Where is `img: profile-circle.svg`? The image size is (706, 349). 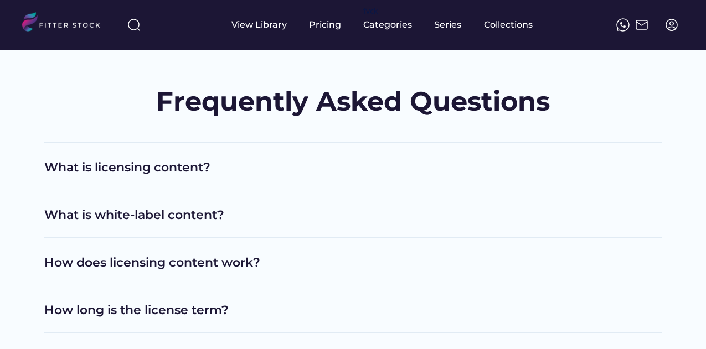 img: profile-circle.svg is located at coordinates (672, 25).